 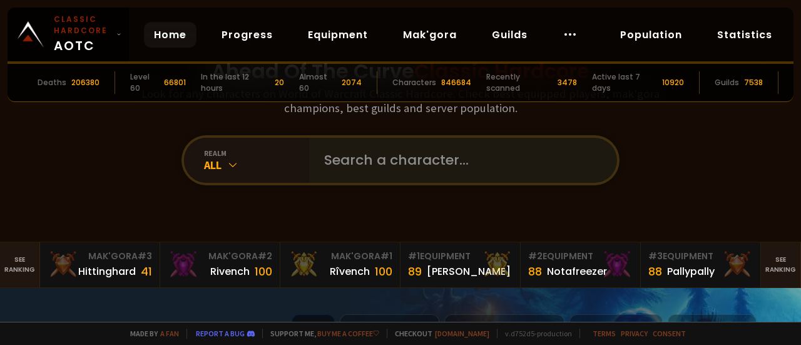 I want to click on div: Rîvench, so click(x=350, y=271).